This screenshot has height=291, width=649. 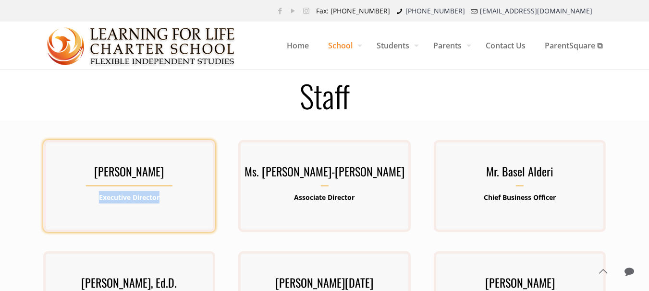 I want to click on a: Home, so click(x=298, y=46).